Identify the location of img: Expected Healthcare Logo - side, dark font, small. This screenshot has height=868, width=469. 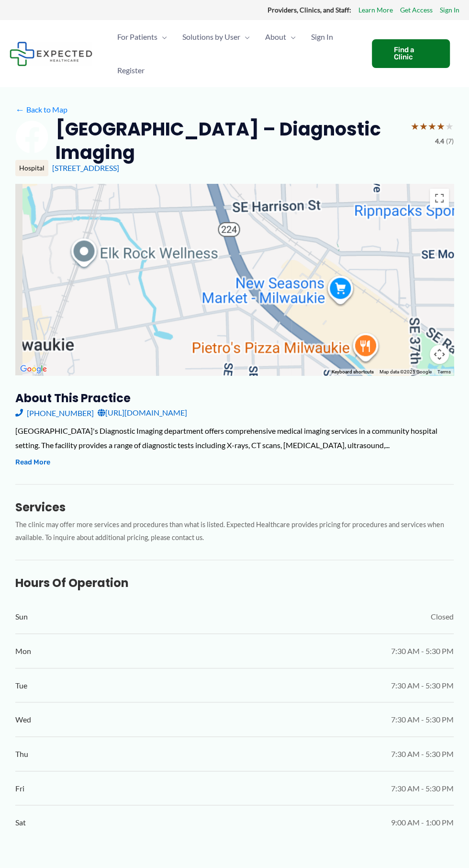
(51, 54).